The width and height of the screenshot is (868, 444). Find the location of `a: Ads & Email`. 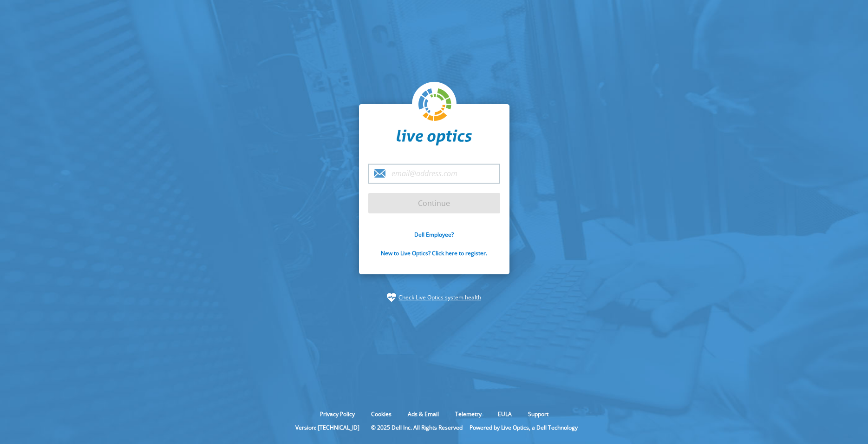

a: Ads & Email is located at coordinates (423, 414).